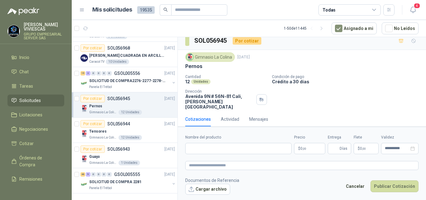  Describe the element at coordinates (348, 77) in the screenshot. I see `p: Condición de pago` at that location.